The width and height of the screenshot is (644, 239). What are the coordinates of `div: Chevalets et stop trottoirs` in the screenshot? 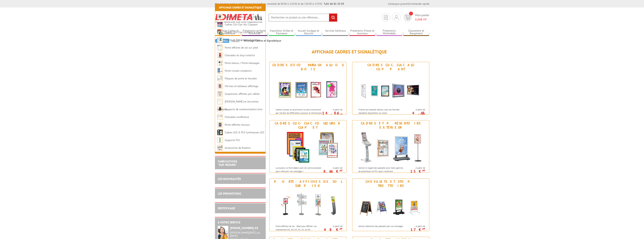 It's located at (390, 184).